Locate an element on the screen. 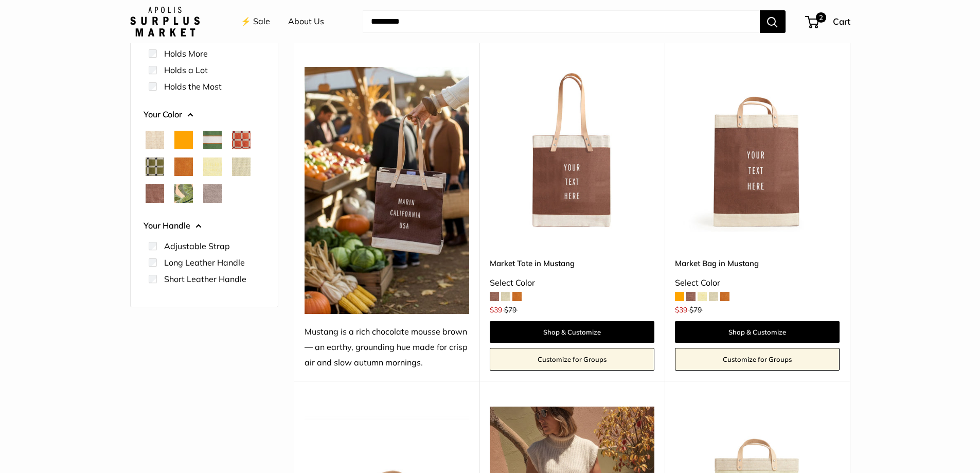 Image resolution: width=980 pixels, height=473 pixels. a: About Us is located at coordinates (306, 22).